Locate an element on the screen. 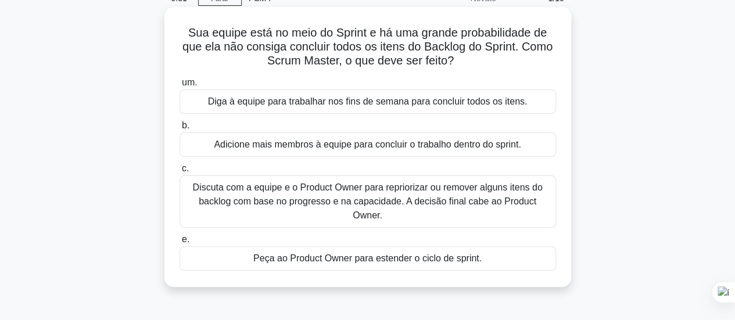  font: um. is located at coordinates (189, 82).